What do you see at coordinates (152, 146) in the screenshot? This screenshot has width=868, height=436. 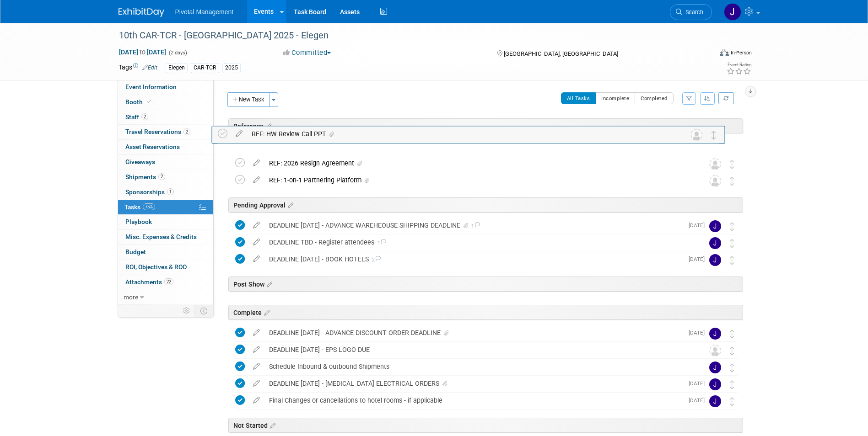 I see `span: Asset Reservations` at bounding box center [152, 146].